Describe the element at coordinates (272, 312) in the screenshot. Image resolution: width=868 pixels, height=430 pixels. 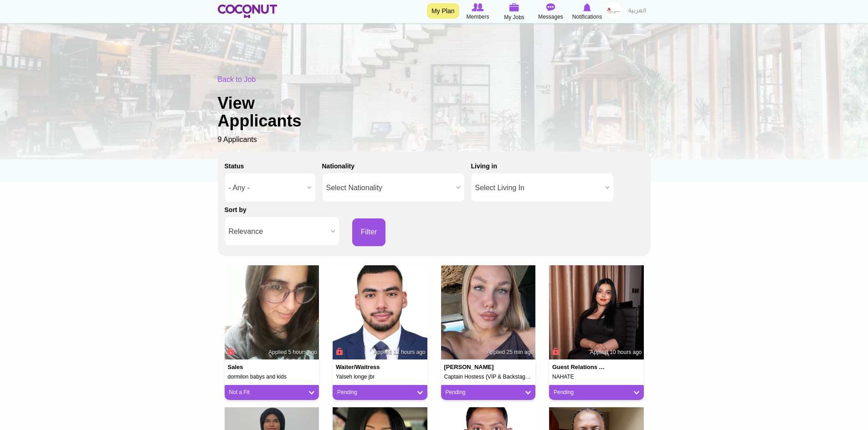
I see `img: marina gonzalez's picture` at that location.